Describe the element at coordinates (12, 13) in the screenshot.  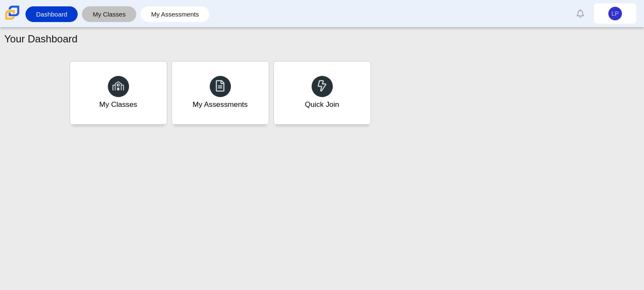
I see `img: Carmen School of Science & Technology` at that location.